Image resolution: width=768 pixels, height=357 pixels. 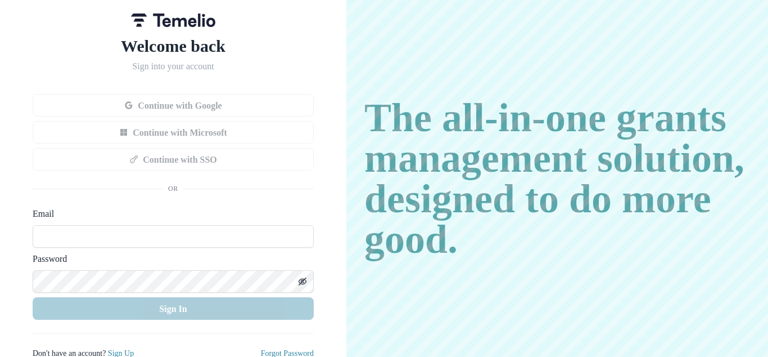 What do you see at coordinates (173, 66) in the screenshot?
I see `h2: Sign into your account` at bounding box center [173, 66].